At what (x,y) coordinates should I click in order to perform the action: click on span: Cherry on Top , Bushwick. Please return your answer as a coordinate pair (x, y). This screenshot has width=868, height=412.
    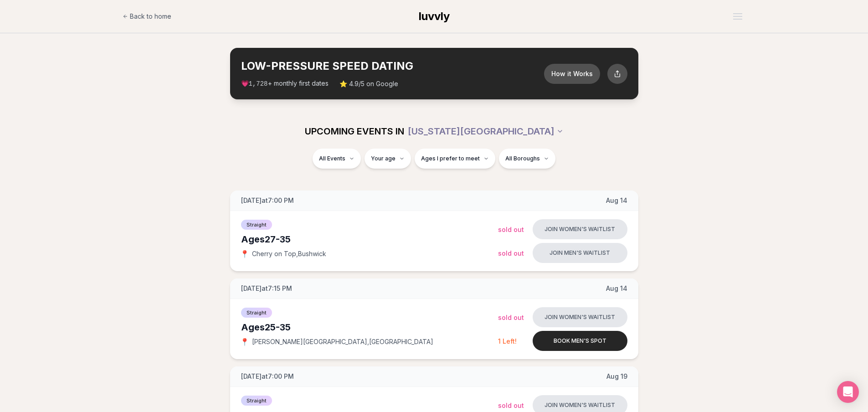
    Looking at the image, I should click on (289, 253).